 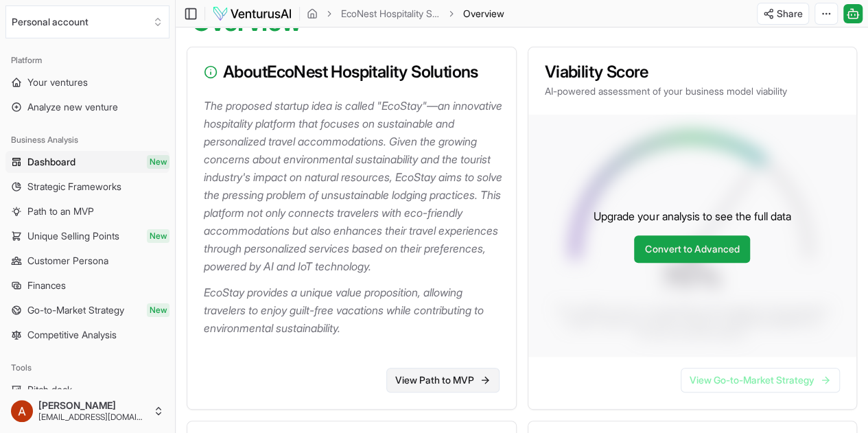 I want to click on span: Your ventures, so click(x=58, y=82).